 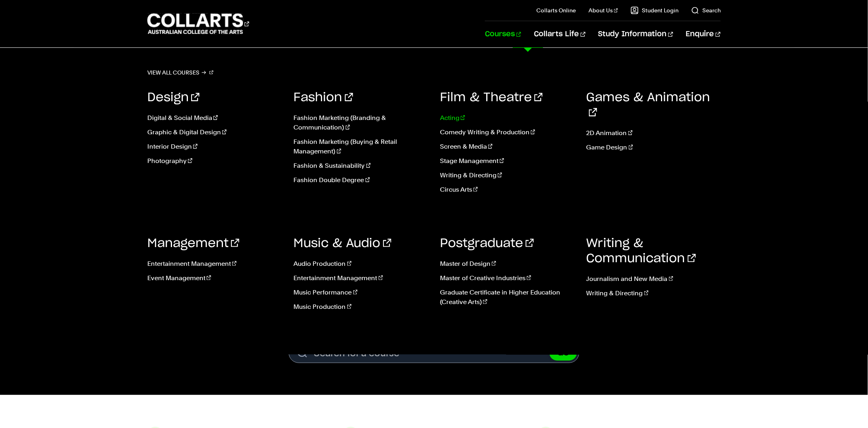 What do you see at coordinates (508, 147) in the screenshot?
I see `a: Screen & Media` at bounding box center [508, 147].